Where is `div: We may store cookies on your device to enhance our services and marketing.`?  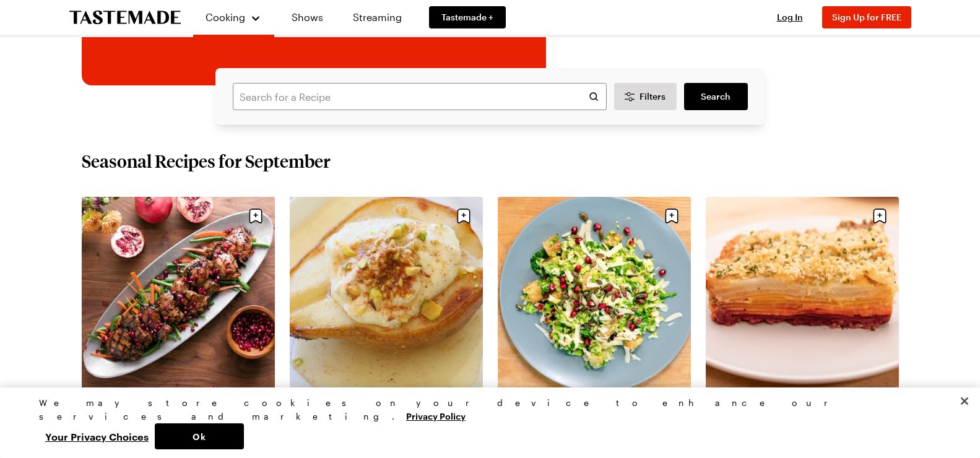 div: We may store cookies on your device to enhance our services and marketing. is located at coordinates (485, 409).